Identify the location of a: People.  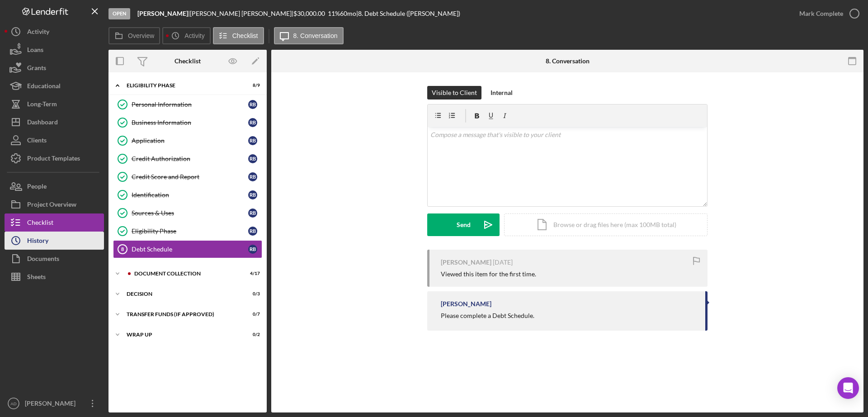
(54, 187).